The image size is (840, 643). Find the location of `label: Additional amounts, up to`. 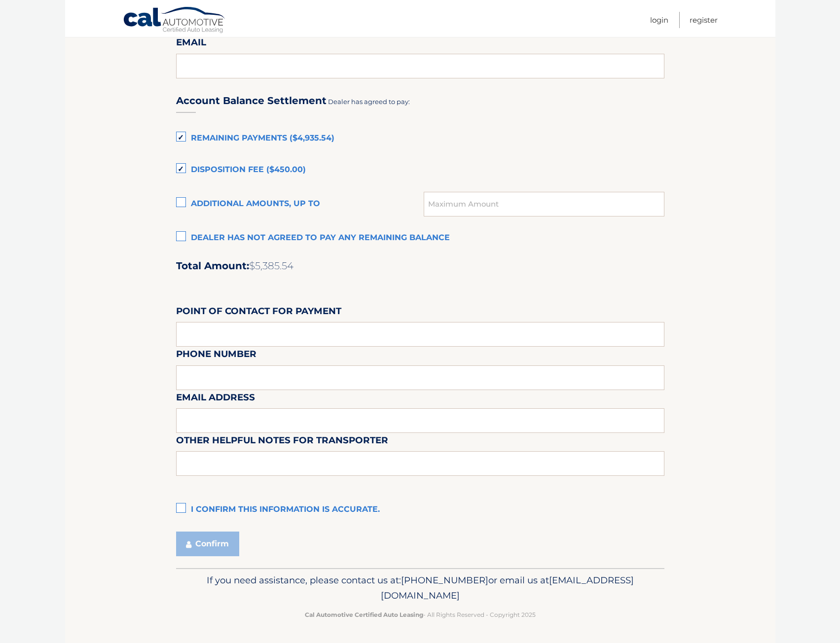

label: Additional amounts, up to is located at coordinates (300, 204).